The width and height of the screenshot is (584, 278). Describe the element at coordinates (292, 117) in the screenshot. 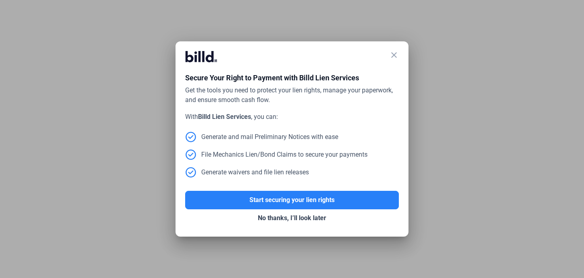

I see `div: With , you can:` at that location.